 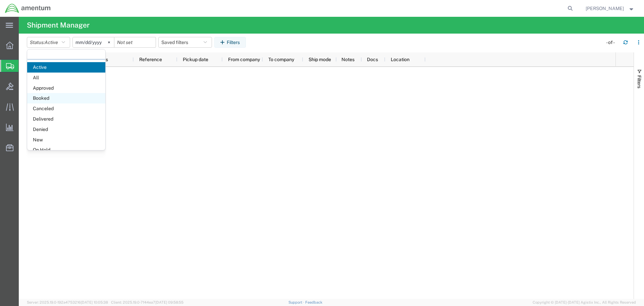 I want to click on span: Delivered, so click(x=66, y=119).